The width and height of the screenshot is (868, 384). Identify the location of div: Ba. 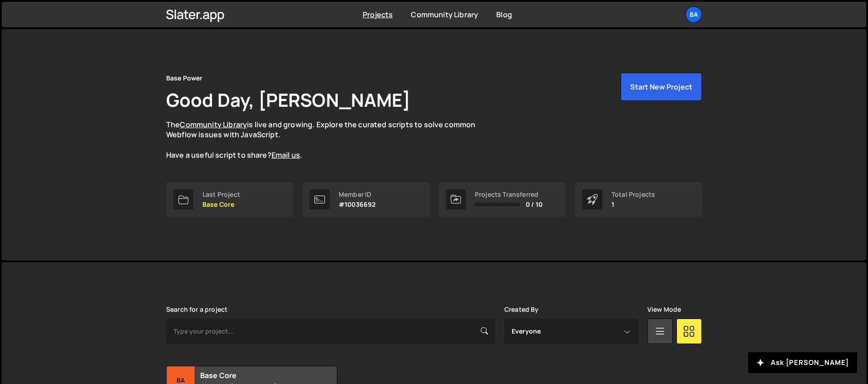
(694, 14).